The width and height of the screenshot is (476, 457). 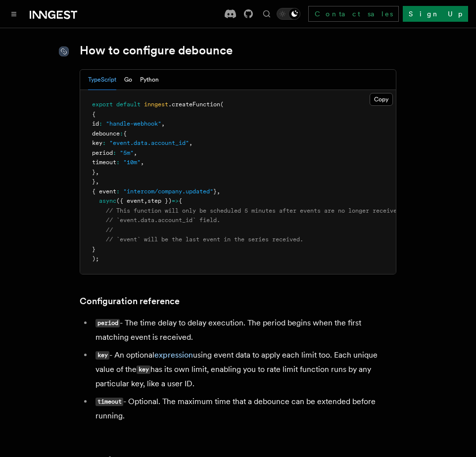 I want to click on span: "event.data.account_id", so click(x=149, y=143).